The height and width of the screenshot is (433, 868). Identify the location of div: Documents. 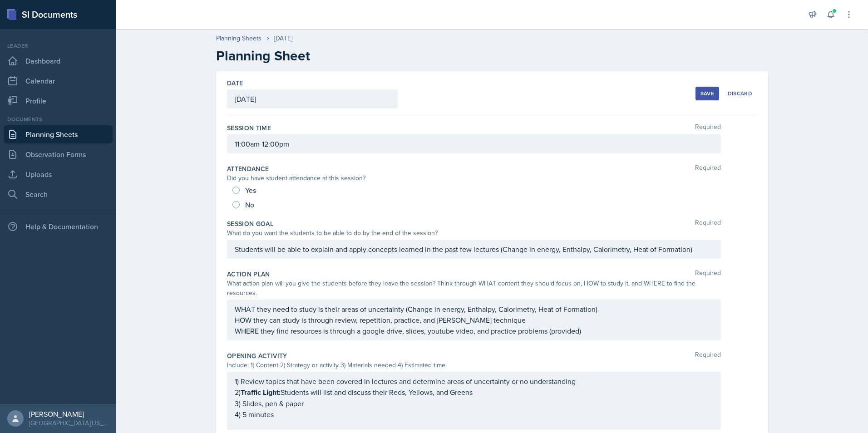
(58, 119).